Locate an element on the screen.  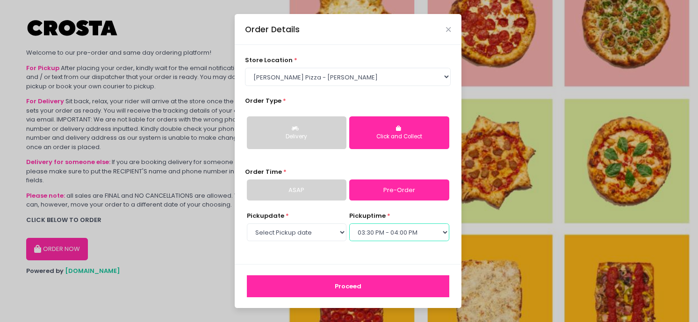
div: Delivery is located at coordinates (296, 137).